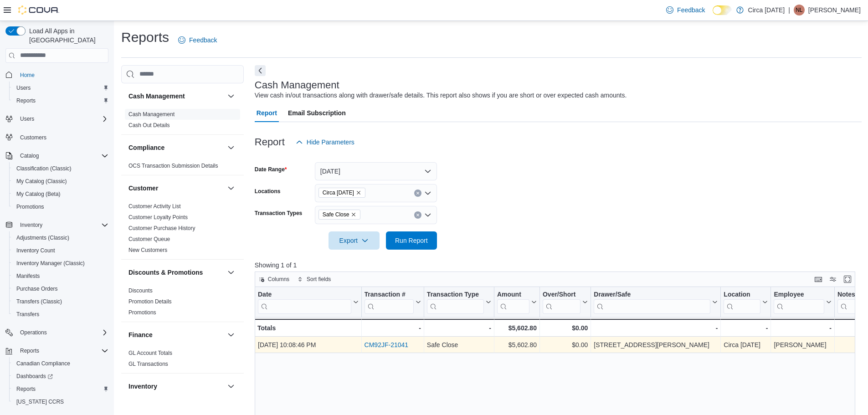 The image size is (868, 415). I want to click on button: Enter fullscreen, so click(847, 279).